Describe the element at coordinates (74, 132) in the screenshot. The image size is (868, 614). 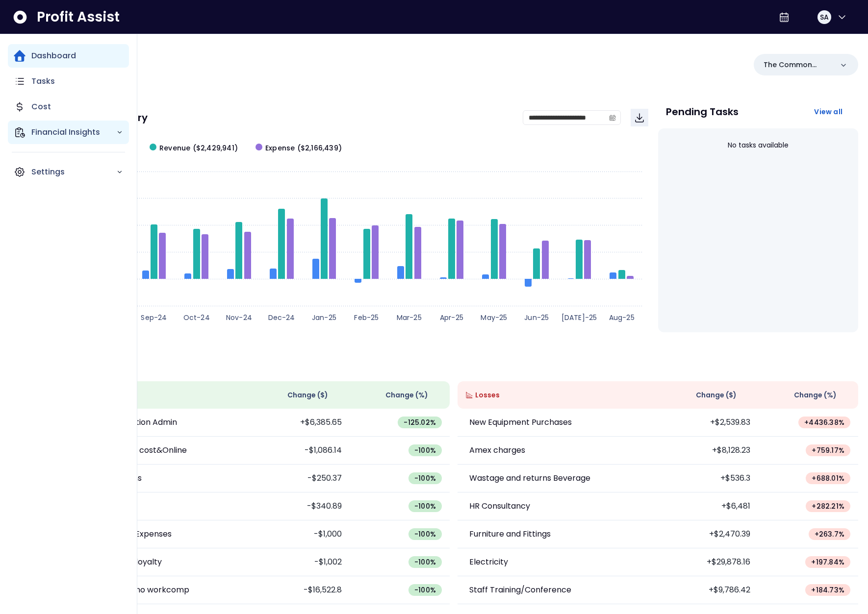
I see `p: Financial Insights` at that location.